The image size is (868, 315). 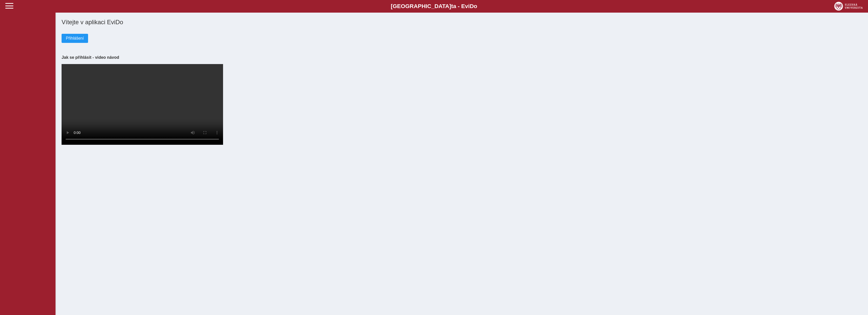 What do you see at coordinates (452, 6) in the screenshot?
I see `span: t` at bounding box center [452, 6].